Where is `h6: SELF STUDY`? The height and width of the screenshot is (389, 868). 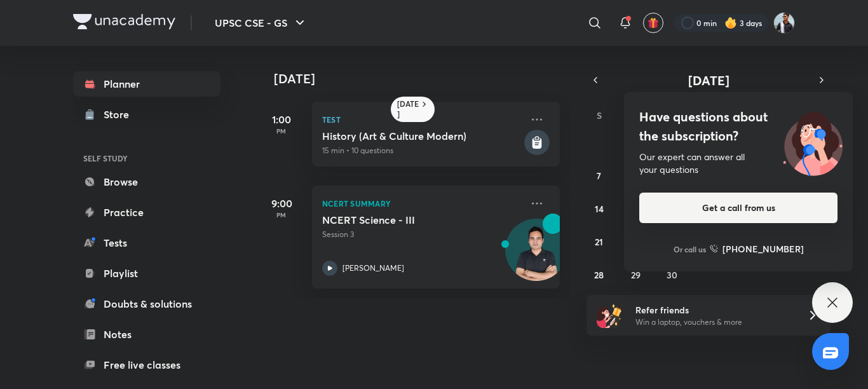
h6: SELF STUDY is located at coordinates (147, 158).